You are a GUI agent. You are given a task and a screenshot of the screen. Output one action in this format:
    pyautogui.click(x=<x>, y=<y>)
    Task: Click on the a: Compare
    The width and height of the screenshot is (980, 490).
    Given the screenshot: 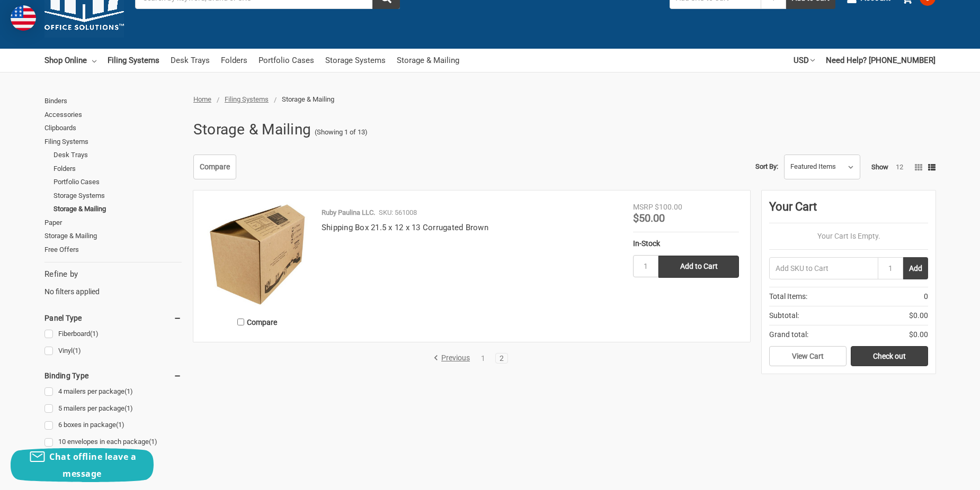 What is the action you would take?
    pyautogui.click(x=215, y=168)
    